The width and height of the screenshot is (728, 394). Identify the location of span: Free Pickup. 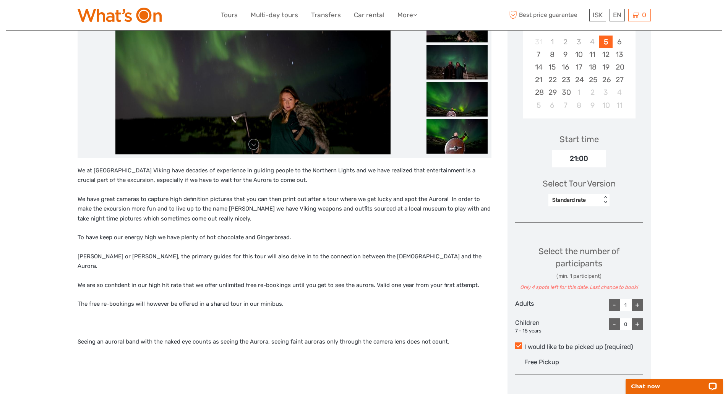
(542, 362).